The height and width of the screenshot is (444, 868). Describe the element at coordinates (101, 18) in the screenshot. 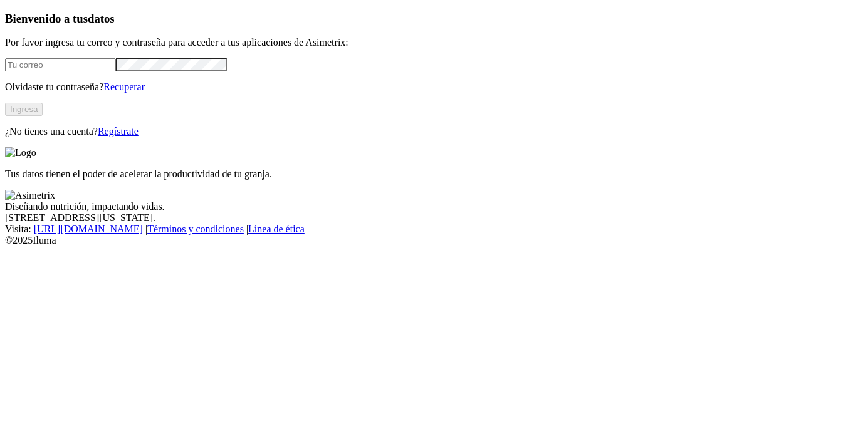

I see `span: datos` at that location.